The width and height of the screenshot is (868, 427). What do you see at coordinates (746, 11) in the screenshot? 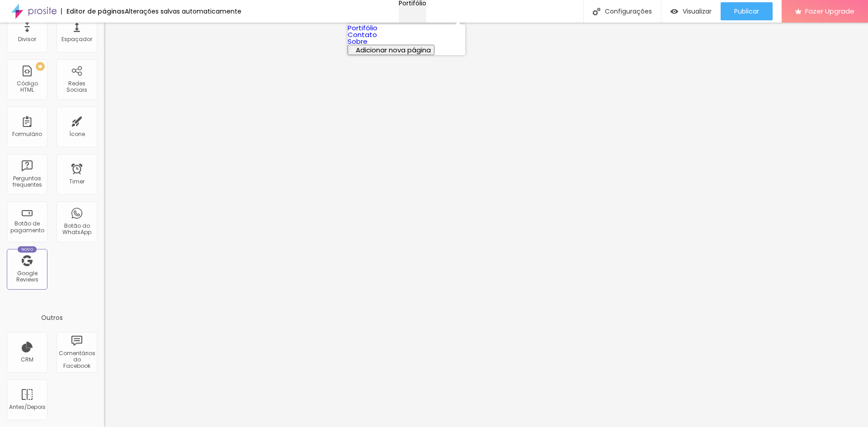
I see `span: Publicar` at bounding box center [746, 11].